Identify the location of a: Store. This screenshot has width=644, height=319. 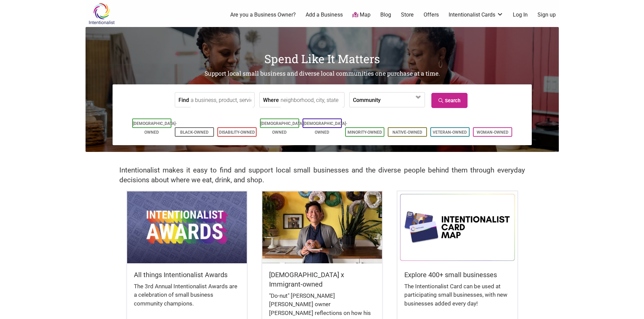
(407, 15).